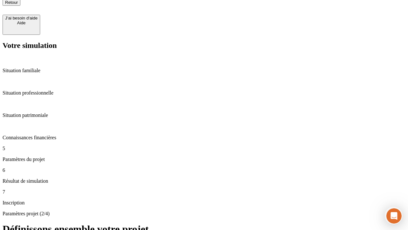  I want to click on p: Connaissances financières, so click(204, 138).